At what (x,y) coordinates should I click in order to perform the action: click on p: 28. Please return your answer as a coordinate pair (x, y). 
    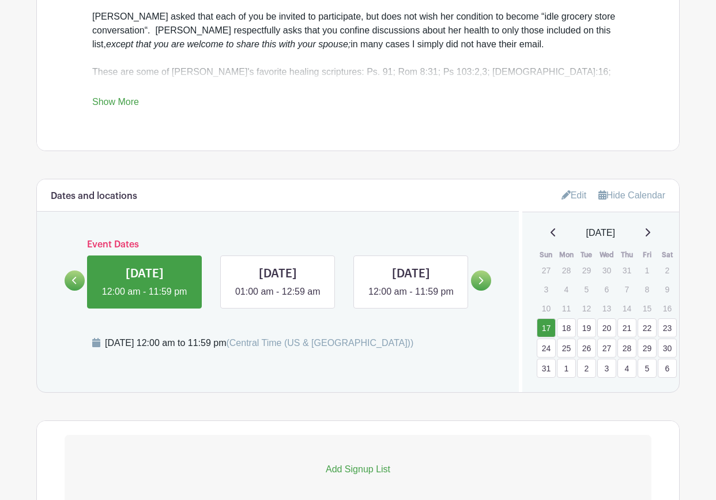
    Looking at the image, I should click on (566, 270).